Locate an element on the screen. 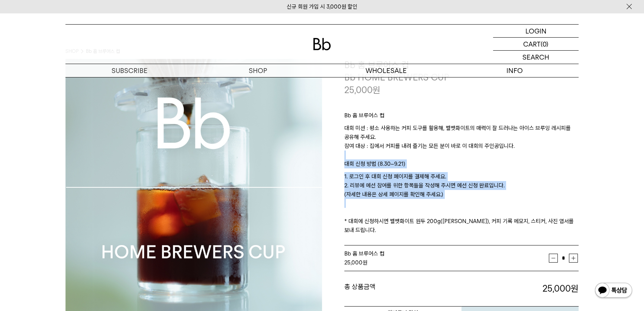 The height and width of the screenshot is (311, 644). b: 원 is located at coordinates (575, 288).